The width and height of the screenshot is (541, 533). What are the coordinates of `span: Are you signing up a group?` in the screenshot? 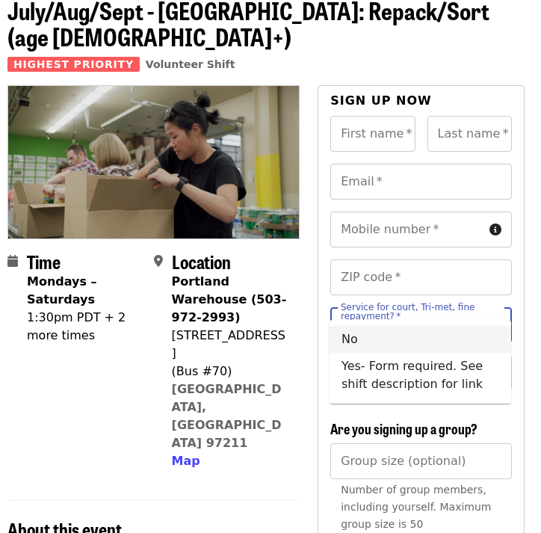 It's located at (404, 428).